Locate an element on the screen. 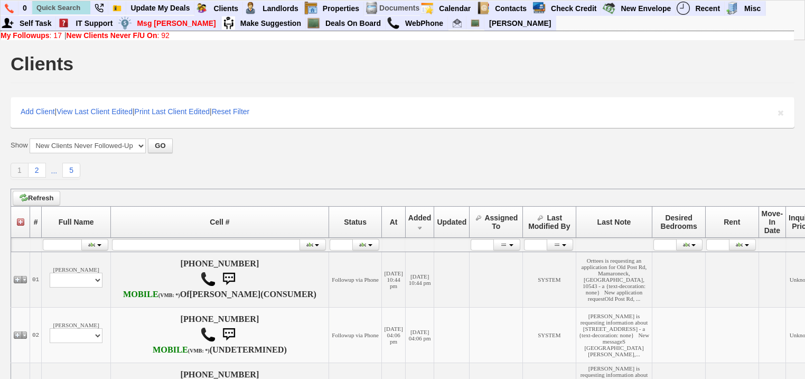 This screenshot has width=805, height=379. span: Assigned To is located at coordinates (501, 222).